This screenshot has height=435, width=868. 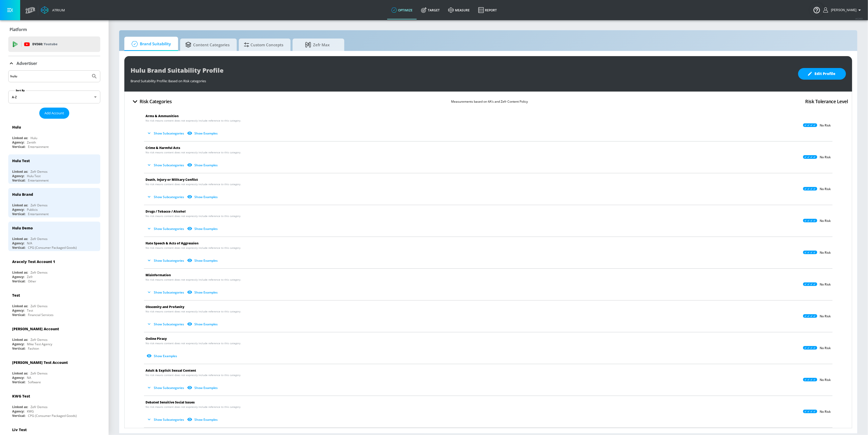 What do you see at coordinates (22, 227) in the screenshot?
I see `div: Hulu Demo` at bounding box center [22, 227].